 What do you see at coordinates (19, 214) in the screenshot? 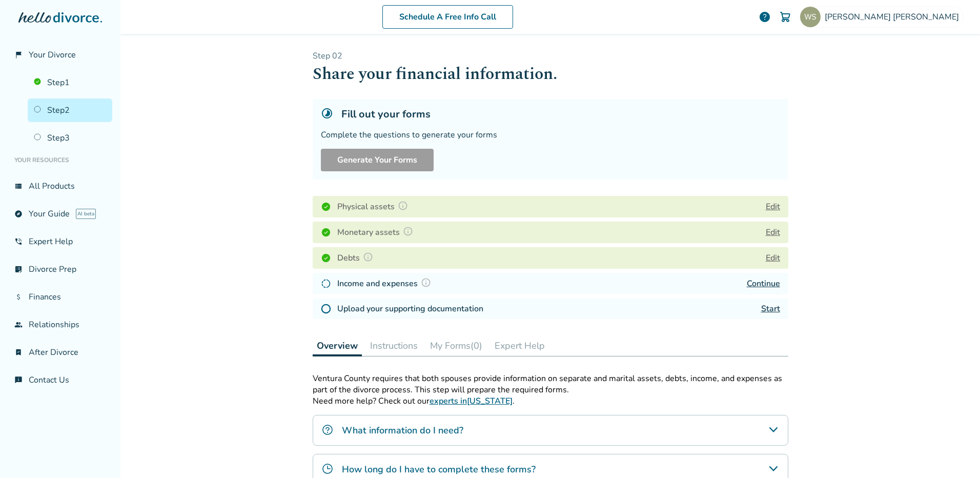
I see `span: explore` at bounding box center [19, 214].